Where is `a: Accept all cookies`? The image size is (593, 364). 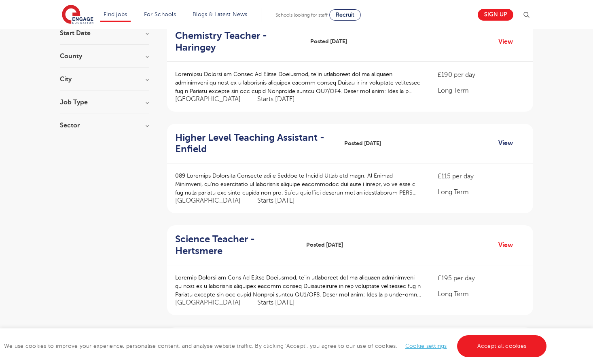
a: Accept all cookies is located at coordinates (501, 346).